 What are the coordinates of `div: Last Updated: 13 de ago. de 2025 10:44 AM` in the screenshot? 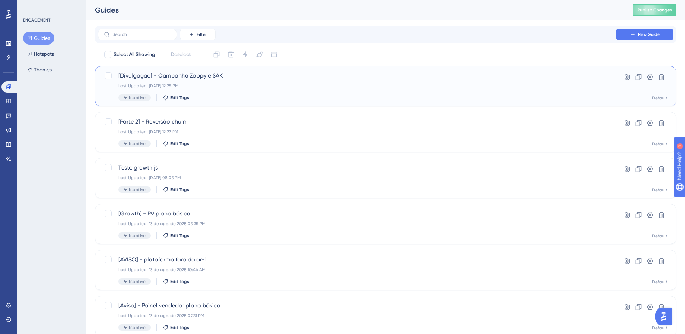 It's located at (357, 270).